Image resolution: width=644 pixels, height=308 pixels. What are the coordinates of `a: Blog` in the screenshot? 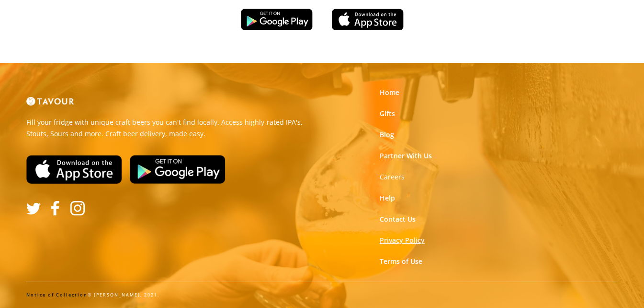 It's located at (387, 134).